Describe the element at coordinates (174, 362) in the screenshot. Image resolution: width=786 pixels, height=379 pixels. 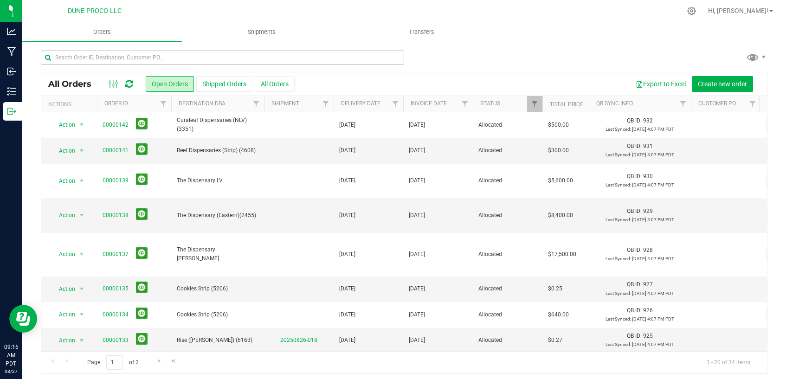
I see `a: Go to the last page` at that location.